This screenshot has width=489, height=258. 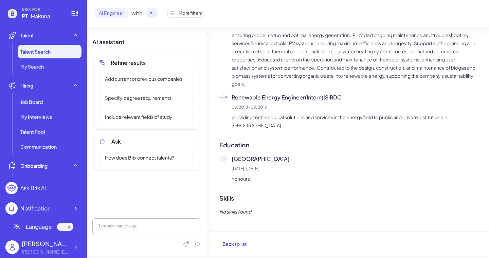 I want to click on span: Back to list, so click(x=235, y=244).